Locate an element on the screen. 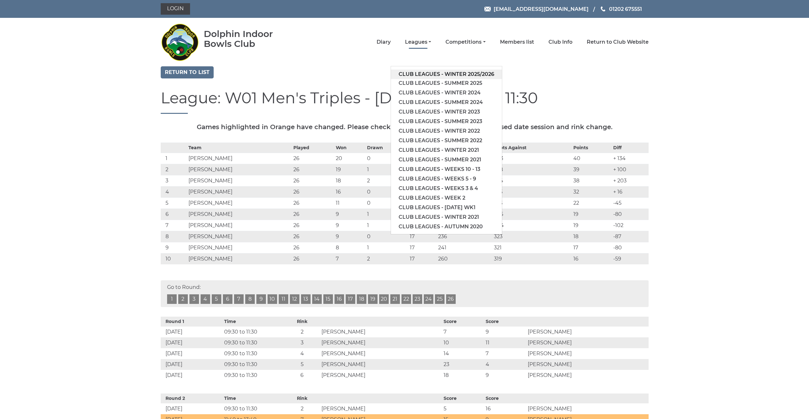  th: Time is located at coordinates (253, 321).